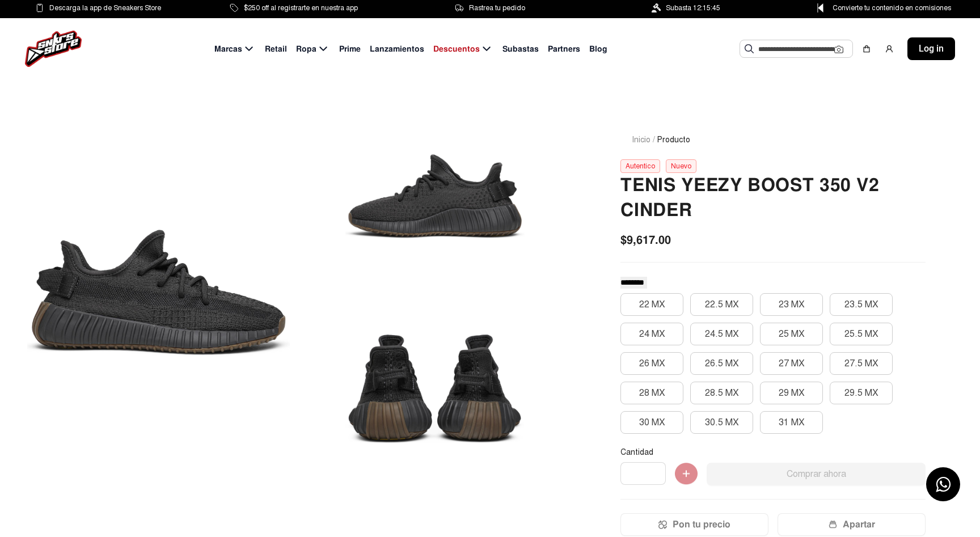 The image size is (980, 537). What do you see at coordinates (652, 363) in the screenshot?
I see `button: 26 MX` at bounding box center [652, 363].